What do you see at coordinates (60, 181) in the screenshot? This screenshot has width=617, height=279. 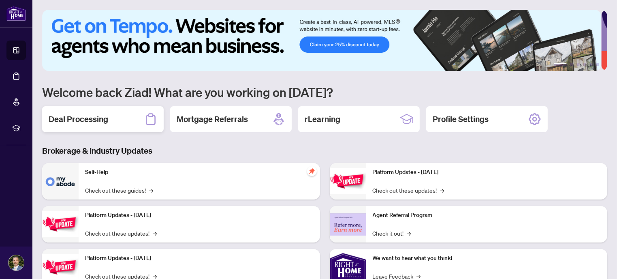 I see `img: Self-Help` at bounding box center [60, 181].